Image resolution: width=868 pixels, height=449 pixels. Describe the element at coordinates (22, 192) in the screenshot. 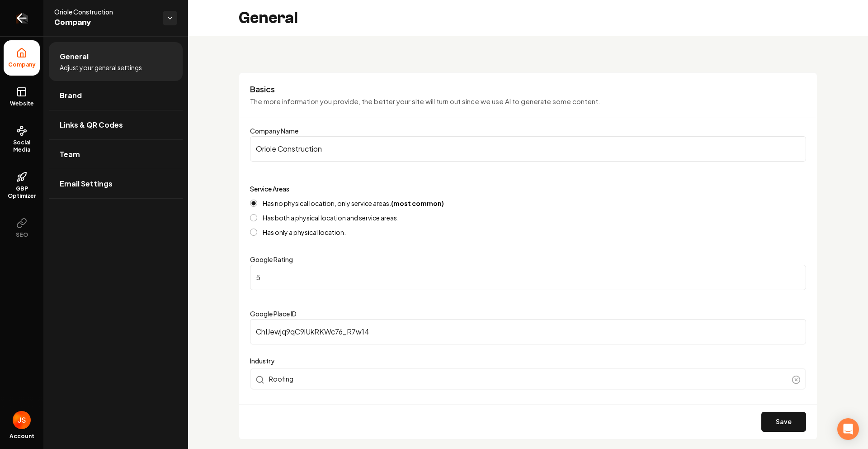

I see `span: GBP Optimizer` at that location.